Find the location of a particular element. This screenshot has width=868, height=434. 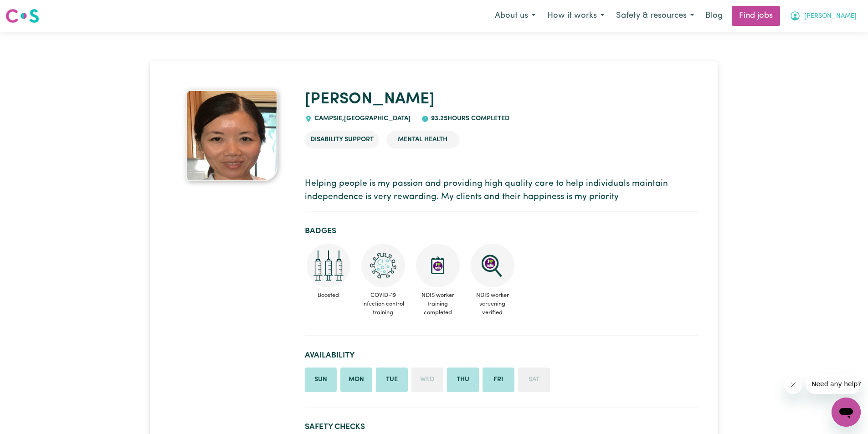

li: Unavailable on Saturday is located at coordinates (534, 380).